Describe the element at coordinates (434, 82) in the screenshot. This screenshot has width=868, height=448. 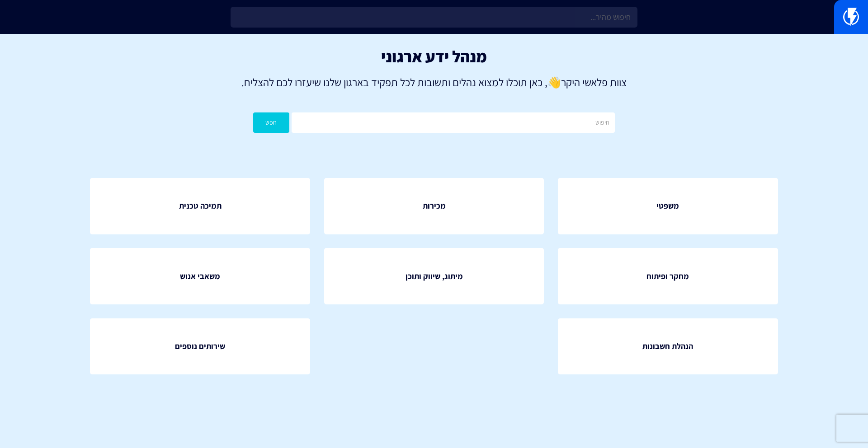
I see `p: צוות פלאשי היקר , כאן תוכלו למצוא נהלים ותשובות לכל תפקיד בארגון שלנו שיעזרו לכם להצליח.` at that location.